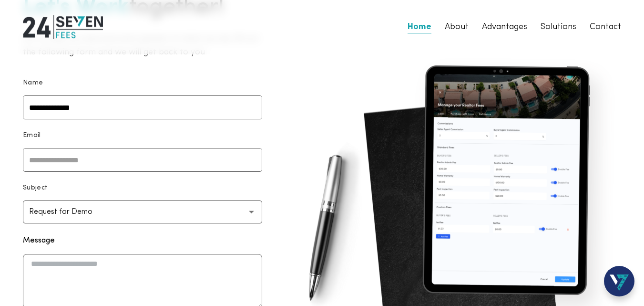 This screenshot has height=306, width=644. Describe the element at coordinates (420, 27) in the screenshot. I see `a: Home` at that location.